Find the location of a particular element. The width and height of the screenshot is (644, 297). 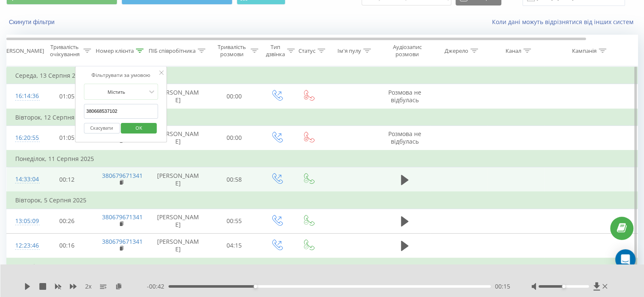

div: 16:20:55 is located at coordinates (24, 138).